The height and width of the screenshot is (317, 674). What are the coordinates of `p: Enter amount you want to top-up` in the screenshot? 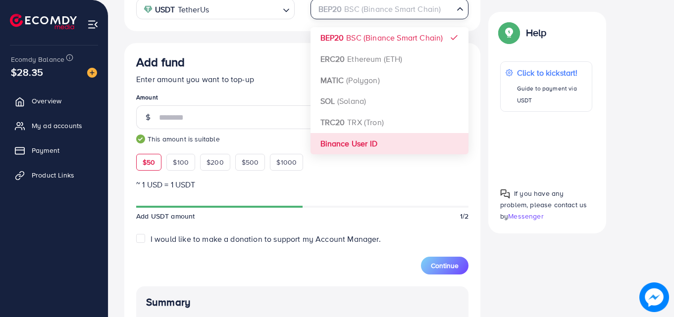 It's located at (302, 79).